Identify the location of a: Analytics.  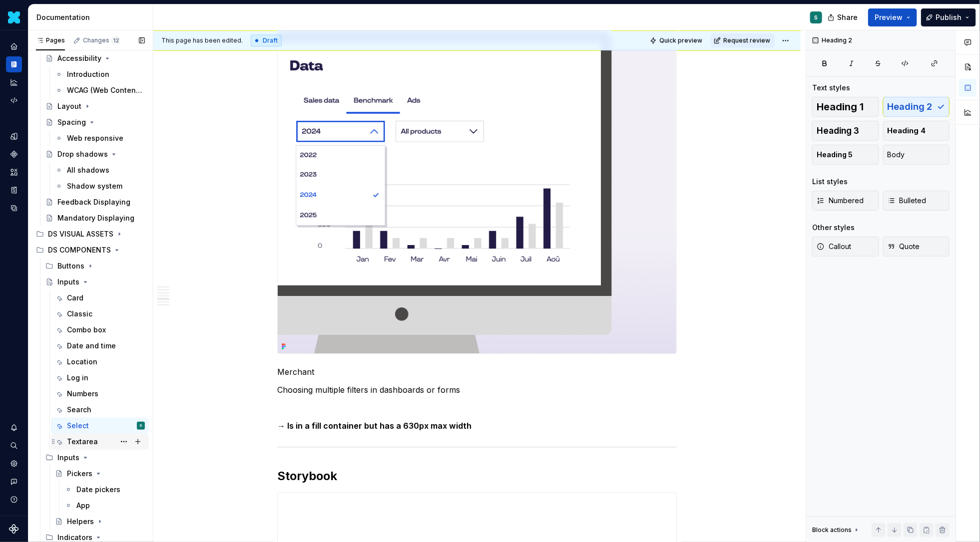
(14, 82).